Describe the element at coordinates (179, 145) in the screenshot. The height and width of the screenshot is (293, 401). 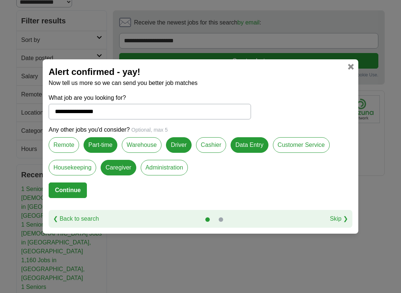
I see `label: Driver` at that location.